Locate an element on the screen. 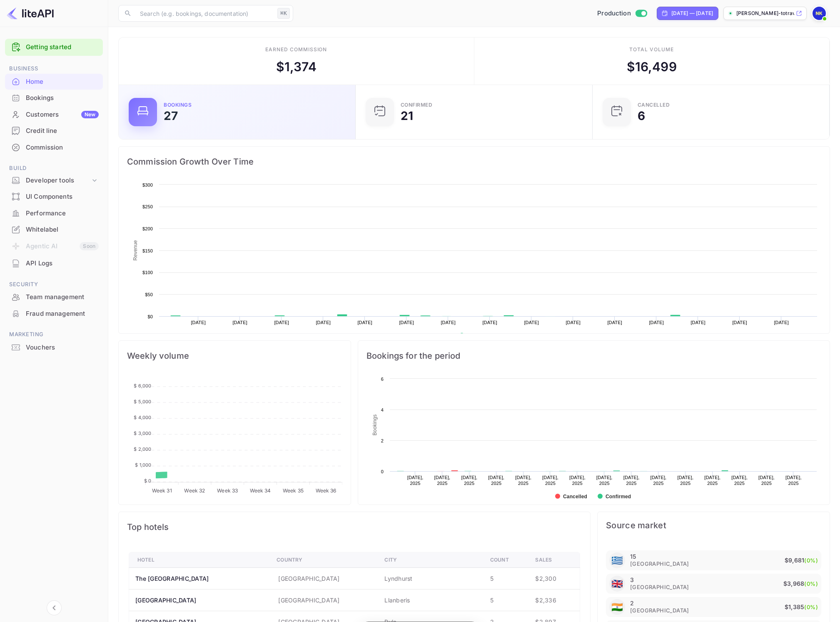  text: 2 is located at coordinates (382, 441).